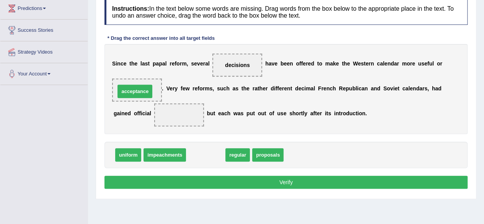 The image size is (484, 224). Describe the element at coordinates (334, 64) in the screenshot. I see `b: k` at that location.